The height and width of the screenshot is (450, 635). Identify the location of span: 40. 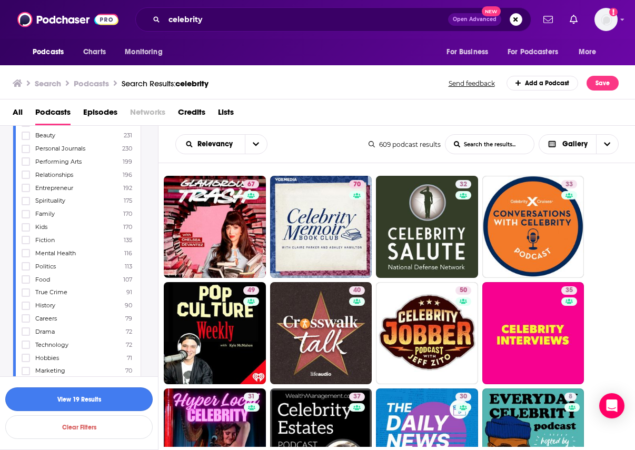
(357, 291).